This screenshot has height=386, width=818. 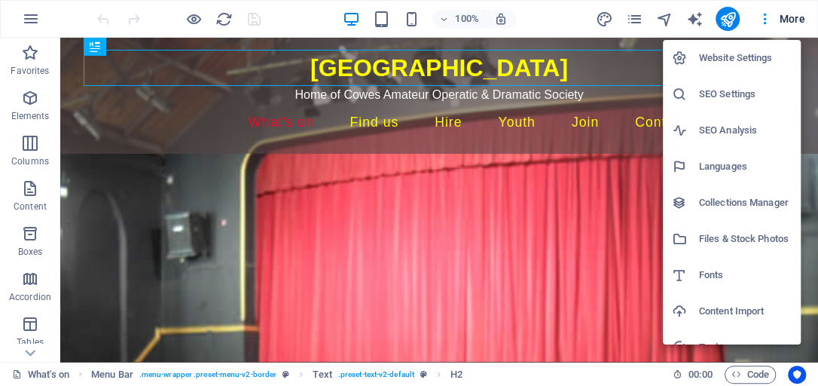 What do you see at coordinates (745, 347) in the screenshot?
I see `h6: To-do` at bounding box center [745, 347].